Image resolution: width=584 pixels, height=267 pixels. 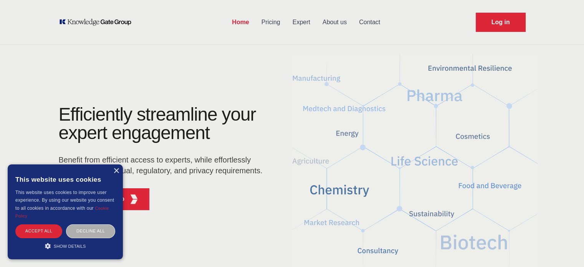 I want to click on a: KOL Knowledge Platform: Talk to Key External Experts (KEE), so click(x=98, y=22).